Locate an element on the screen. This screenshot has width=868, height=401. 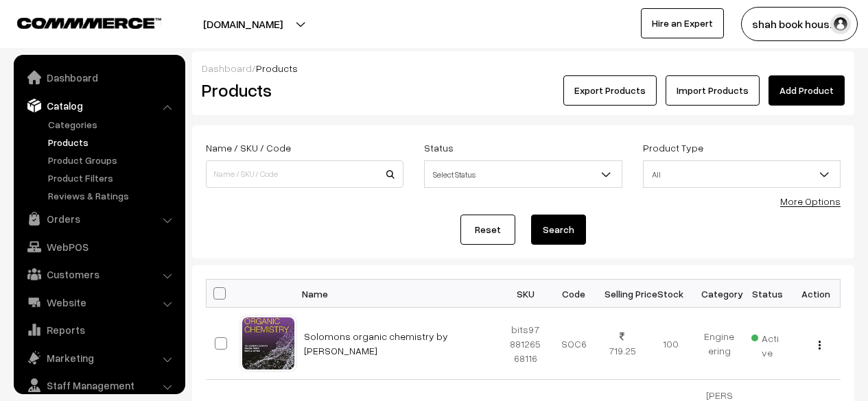
td: Engineering is located at coordinates (719, 343).